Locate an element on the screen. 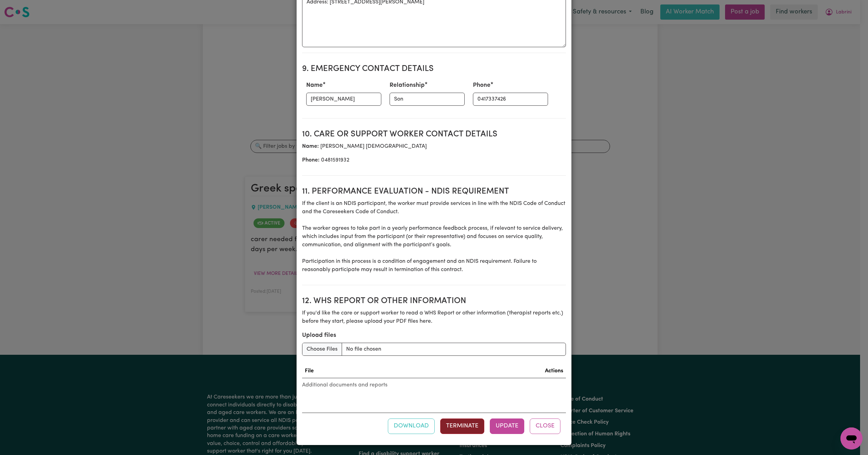 The image size is (868, 455). input: e.g. Amber Smith is located at coordinates (343, 99).